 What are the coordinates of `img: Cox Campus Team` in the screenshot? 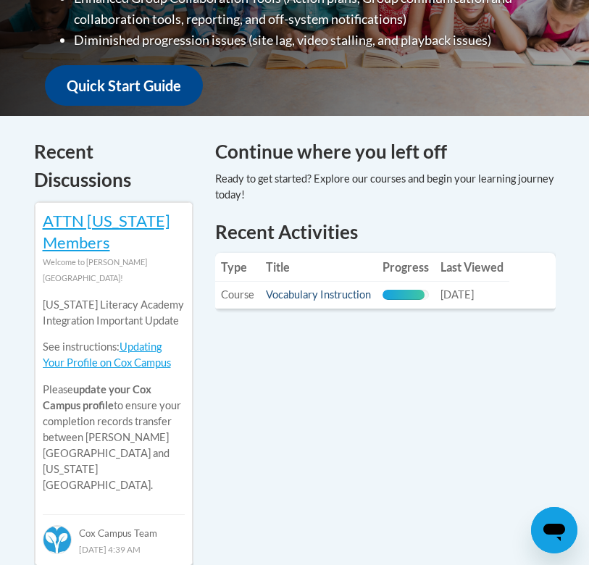 It's located at (57, 540).